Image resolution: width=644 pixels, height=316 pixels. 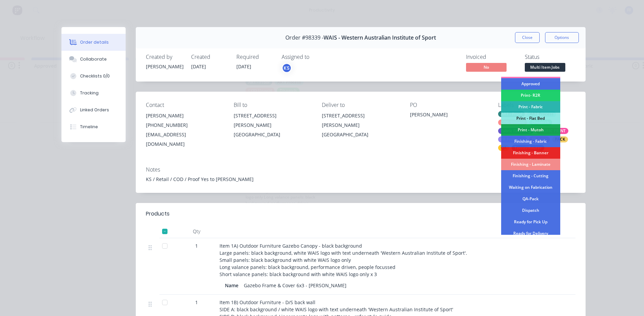 What do you see at coordinates (93, 110) in the screenshot?
I see `button: Linked Orders` at bounding box center [93, 110].